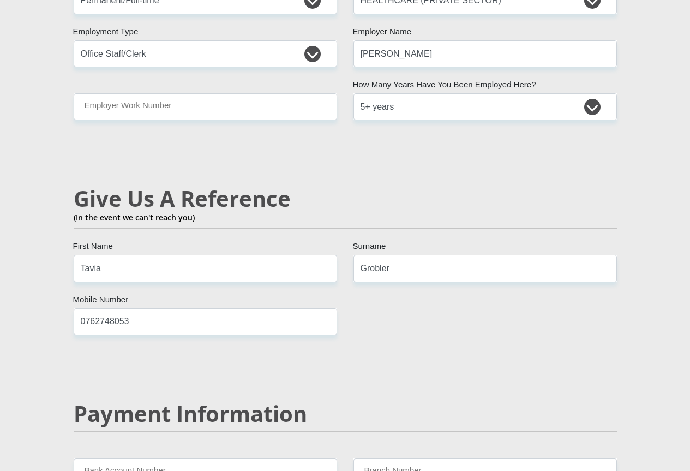  What do you see at coordinates (485, 268) in the screenshot?
I see `input: Surname` at bounding box center [485, 268].